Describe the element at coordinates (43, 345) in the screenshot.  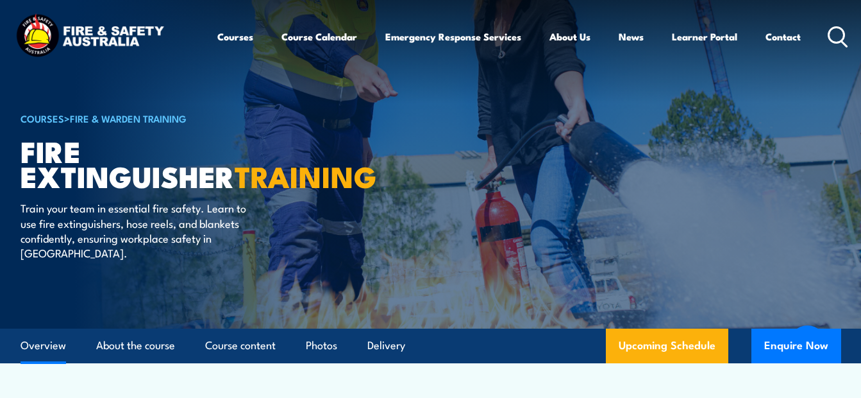
I see `a: Overview` at that location.